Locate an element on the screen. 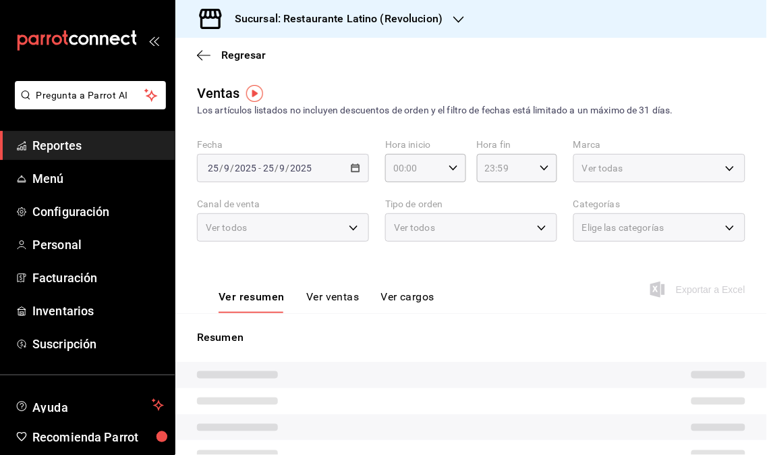 The width and height of the screenshot is (767, 455). button: Ver cargos is located at coordinates (408, 302).